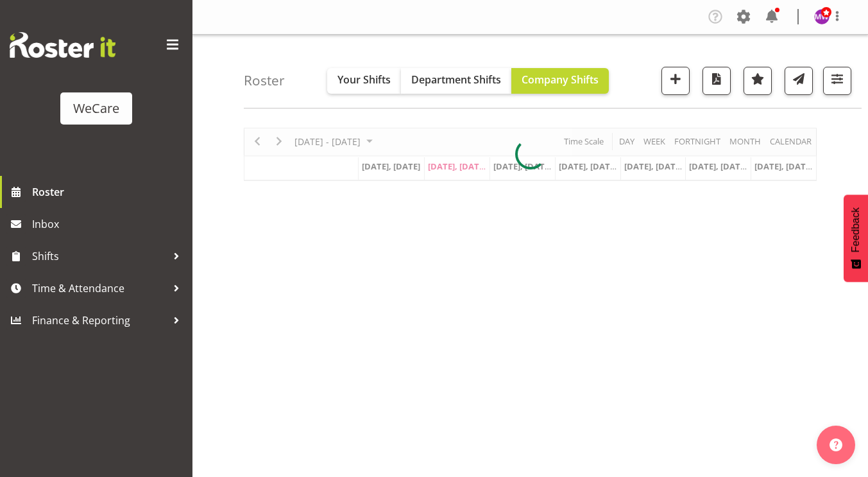 The height and width of the screenshot is (477, 868). What do you see at coordinates (675, 81) in the screenshot?
I see `button: Add a new shift` at bounding box center [675, 81].